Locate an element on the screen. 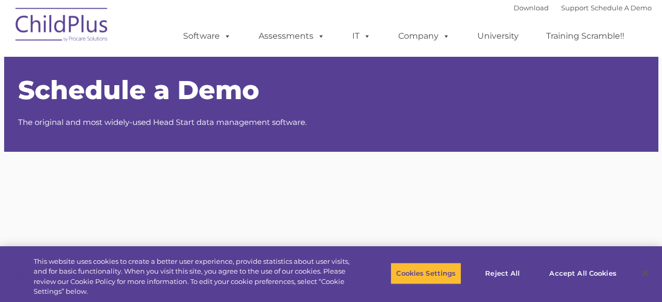 This screenshot has width=662, height=302. button: Cookies Settings is located at coordinates (425, 274).